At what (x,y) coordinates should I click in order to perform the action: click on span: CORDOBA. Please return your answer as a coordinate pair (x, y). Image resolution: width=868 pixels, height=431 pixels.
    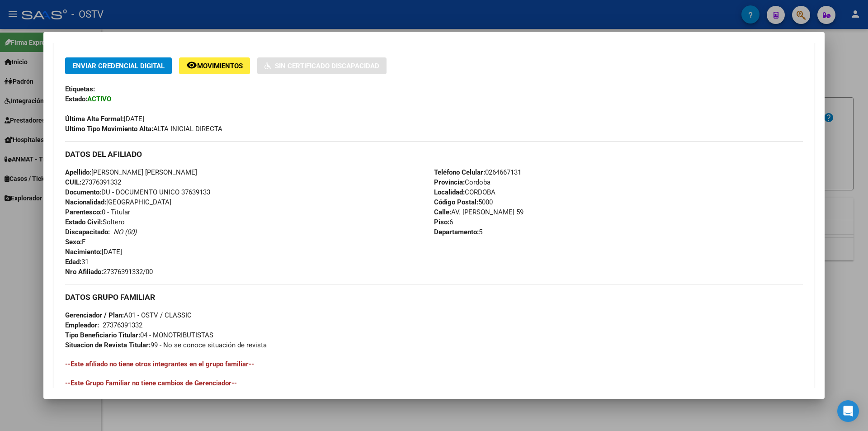
    Looking at the image, I should click on (465, 192).